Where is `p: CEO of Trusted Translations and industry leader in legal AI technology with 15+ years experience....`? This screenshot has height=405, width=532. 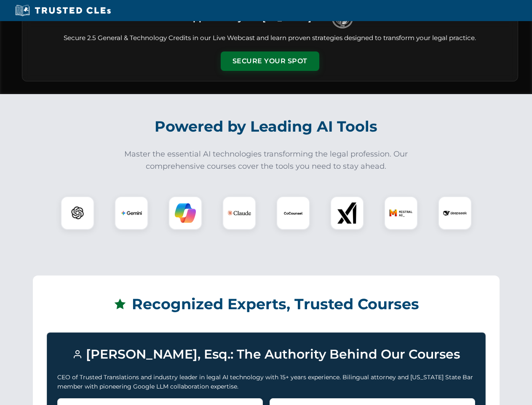 p: CEO of Trusted Translations and industry leader in legal AI technology with 15+ years experience.... is located at coordinates (266, 382).